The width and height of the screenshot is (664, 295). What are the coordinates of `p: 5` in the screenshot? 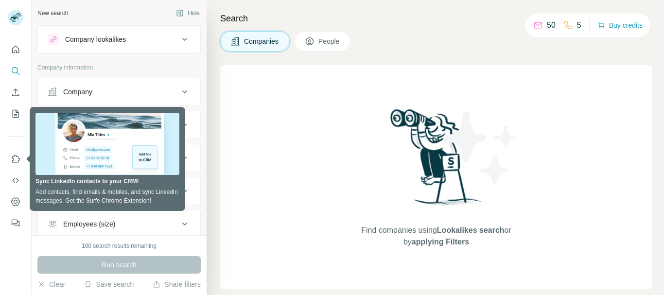 It's located at (579, 25).